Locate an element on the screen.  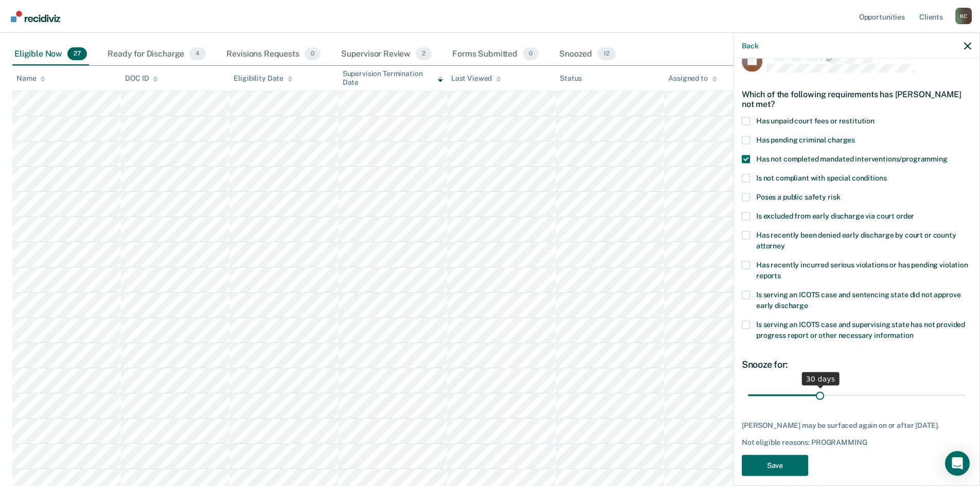
span: Has recently been denied early discharge by court or county attorney is located at coordinates (856, 240).